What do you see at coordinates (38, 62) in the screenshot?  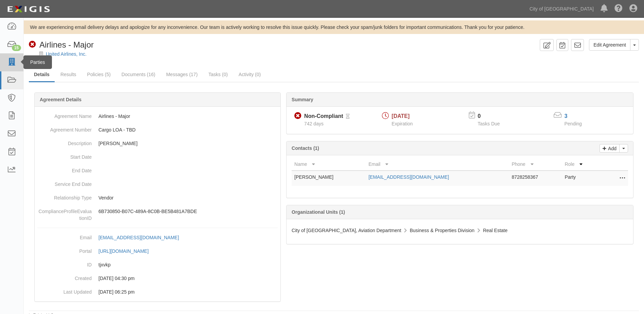 I see `div: Parties` at bounding box center [38, 62].